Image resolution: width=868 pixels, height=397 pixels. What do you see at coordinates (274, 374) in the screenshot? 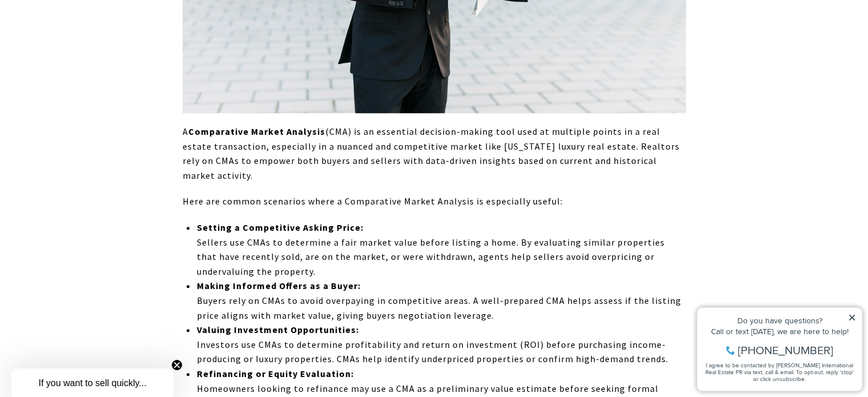
I see `strong: Refinancing or Equity Evaluation:` at bounding box center [274, 374].